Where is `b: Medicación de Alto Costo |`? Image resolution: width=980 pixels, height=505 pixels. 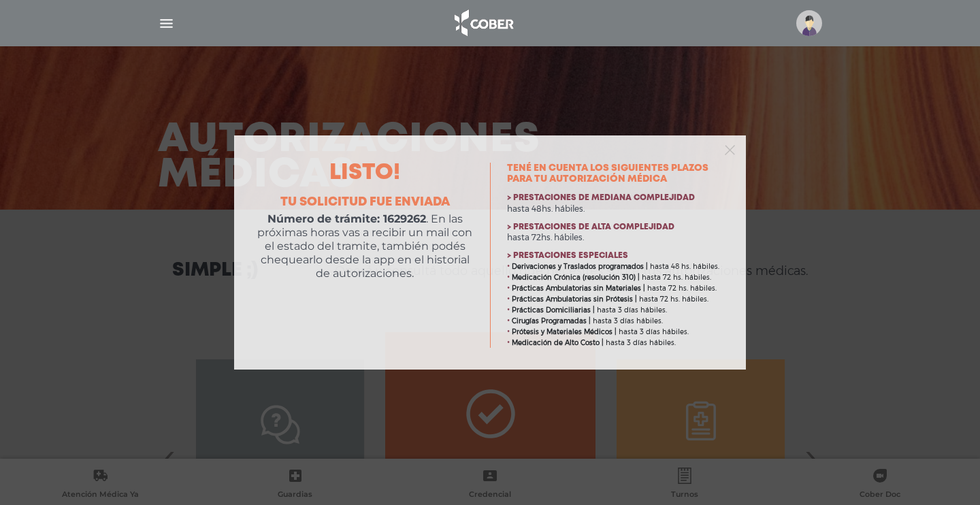
b: Medicación de Alto Costo | is located at coordinates (557, 342).